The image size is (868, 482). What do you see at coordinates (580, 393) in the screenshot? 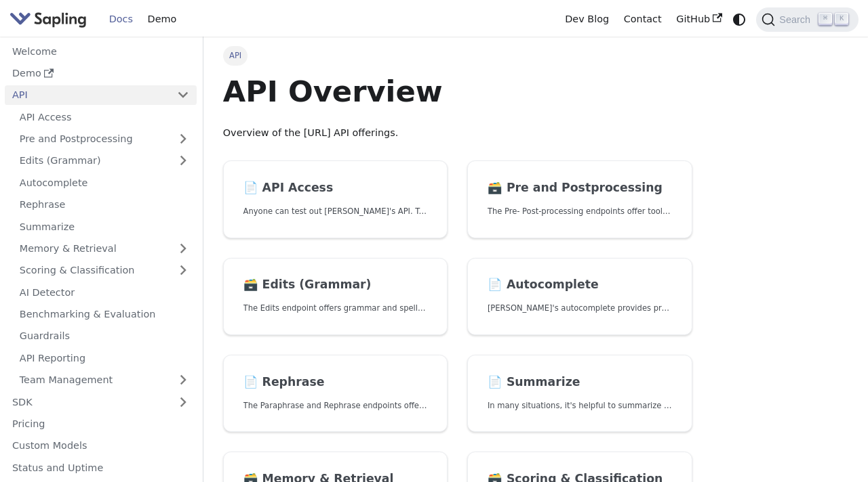
I see `a: 📄️ SummarizeIn many situations, it's helpful to summarize a longer document into a shorter, more ...` at bounding box center [580, 393].